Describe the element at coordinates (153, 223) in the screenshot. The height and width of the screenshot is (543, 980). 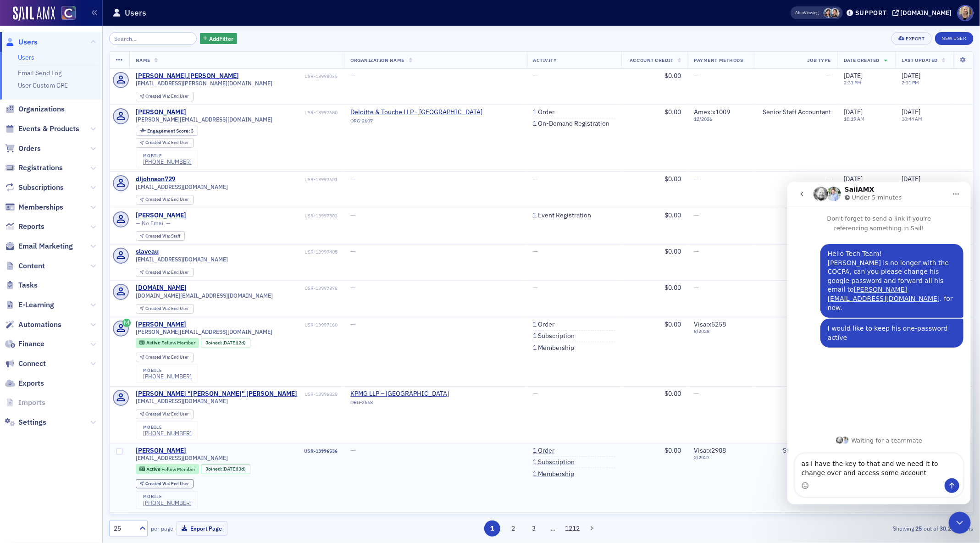
I see `span: — No Email —` at that location.